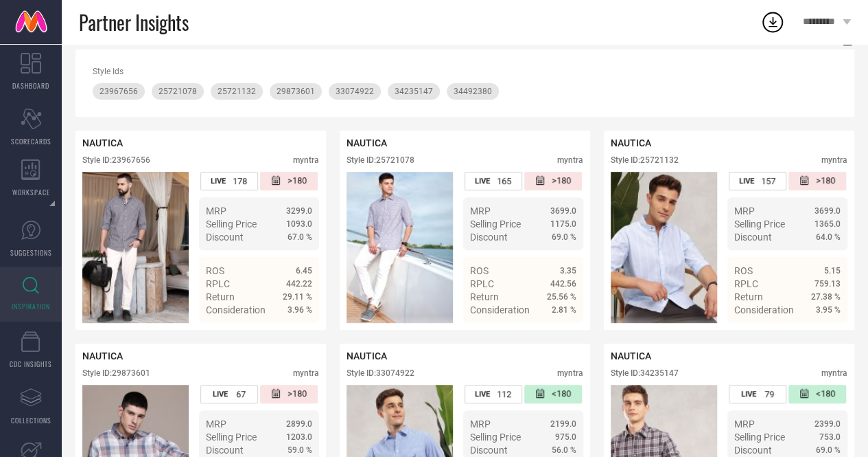 Image resolution: width=868 pixels, height=457 pixels. Describe the element at coordinates (563, 224) in the screenshot. I see `span: 1175.0` at that location.